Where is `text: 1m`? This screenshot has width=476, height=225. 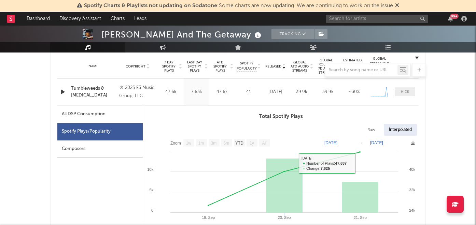 text: 1m is located at coordinates (201, 143).